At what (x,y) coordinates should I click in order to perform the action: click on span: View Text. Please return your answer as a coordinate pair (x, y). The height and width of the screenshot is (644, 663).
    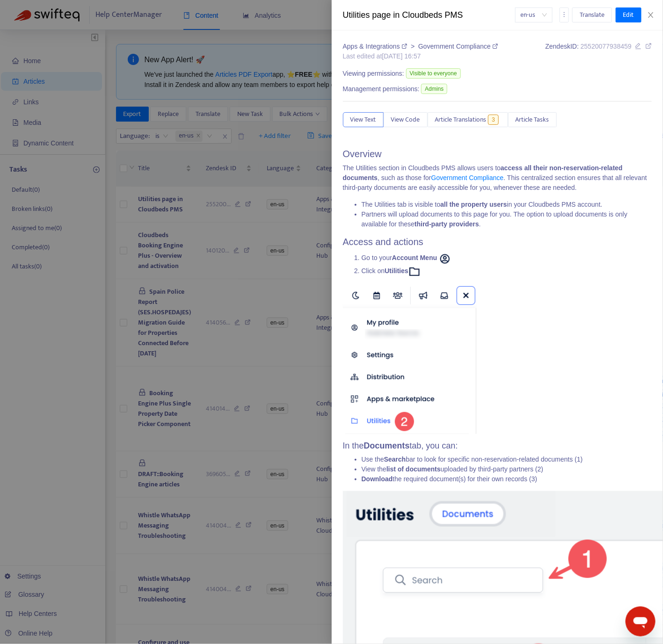
    Looking at the image, I should click on (363, 120).